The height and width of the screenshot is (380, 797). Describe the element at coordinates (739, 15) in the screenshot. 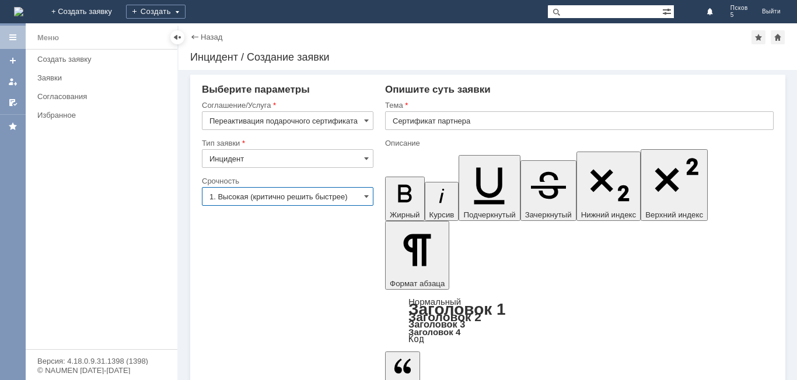

I see `span: 5` at that location.